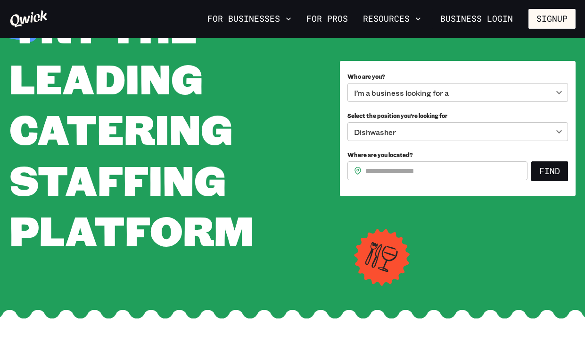  Describe the element at coordinates (392, 19) in the screenshot. I see `button: Resources` at that location.